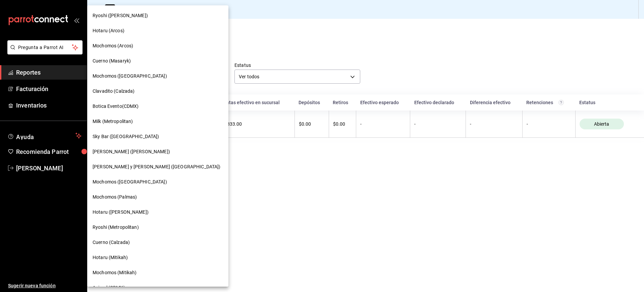 The height and width of the screenshot is (292, 644). Describe the element at coordinates (108, 30) in the screenshot. I see `span: Hotaru (Arcos)` at that location.